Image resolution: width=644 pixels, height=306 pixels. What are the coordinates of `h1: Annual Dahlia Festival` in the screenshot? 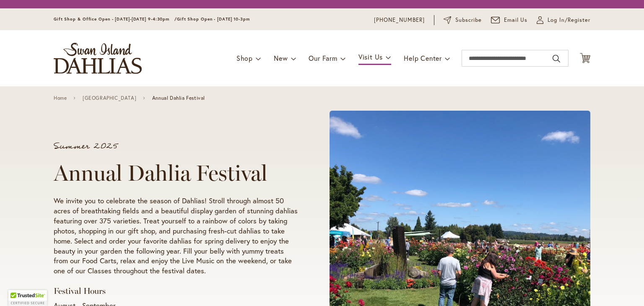 It's located at (176, 173).